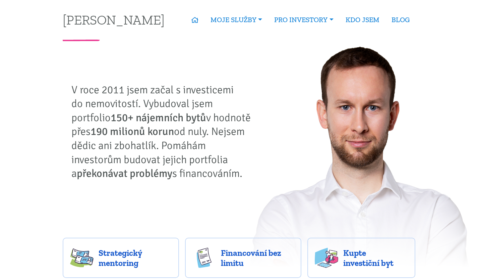 The height and width of the screenshot is (280, 478). I want to click on a: Kupte investiční byt, so click(361, 257).